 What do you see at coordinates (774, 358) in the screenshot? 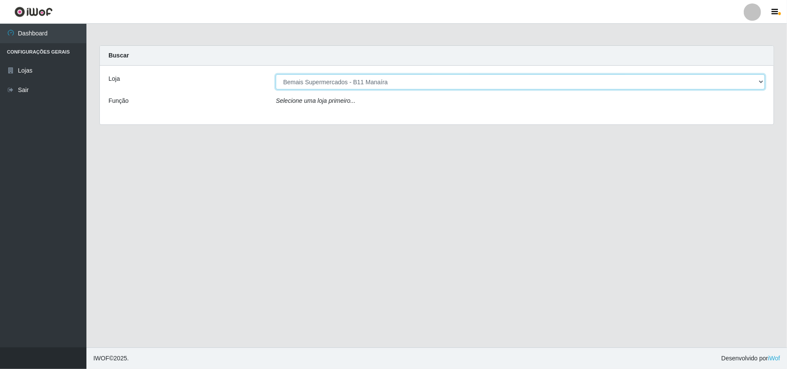
I see `a: iWof` at bounding box center [774, 358].